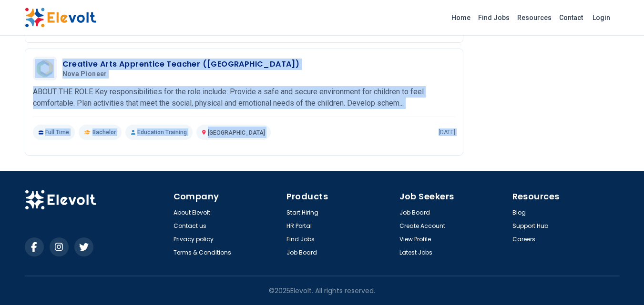  Describe the element at coordinates (530, 226) in the screenshot. I see `a: Support Hub` at that location.